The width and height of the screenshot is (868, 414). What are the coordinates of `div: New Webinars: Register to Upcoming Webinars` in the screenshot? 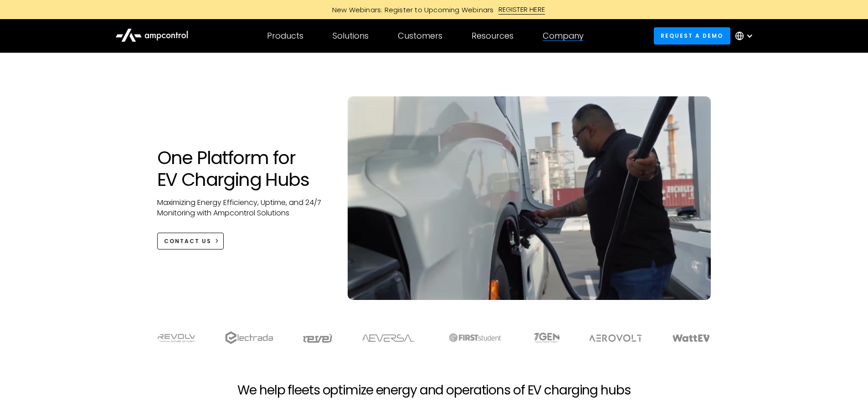 It's located at (411, 10).